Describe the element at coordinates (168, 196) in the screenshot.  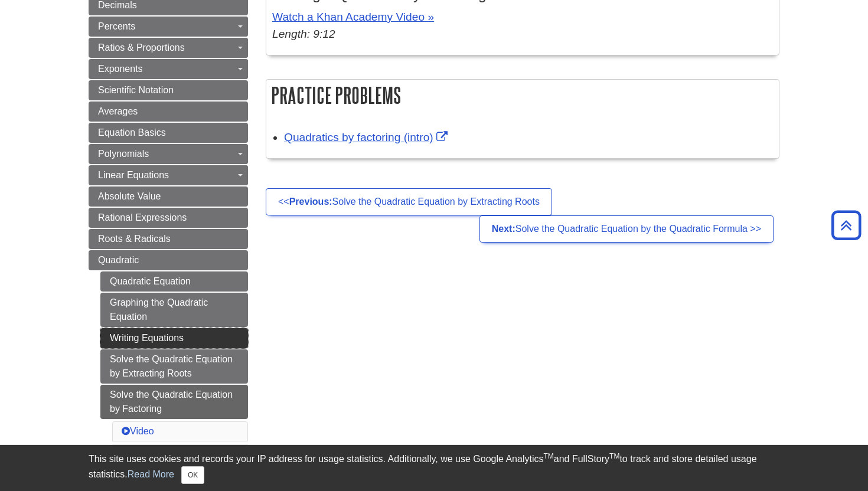
I see `a: Absolute Value` at that location.